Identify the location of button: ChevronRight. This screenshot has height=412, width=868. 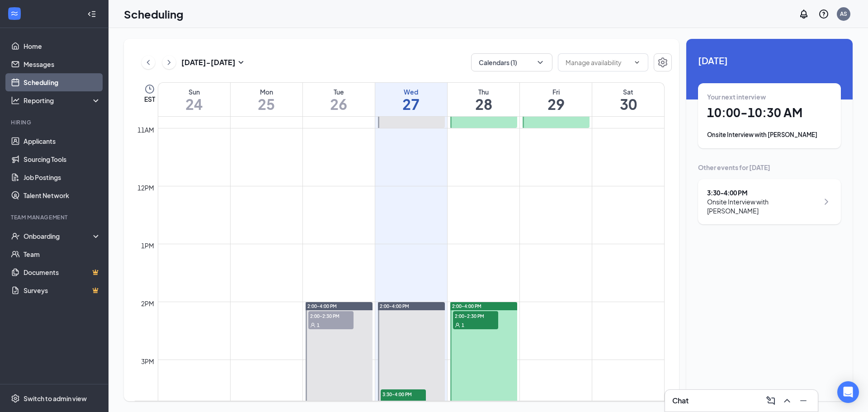
(169, 63).